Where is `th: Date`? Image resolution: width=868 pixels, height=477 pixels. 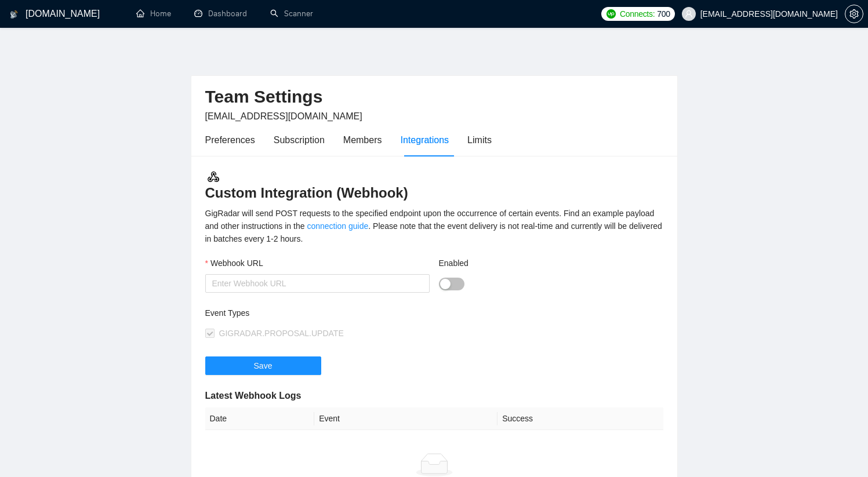 th: Date is located at coordinates (259, 418).